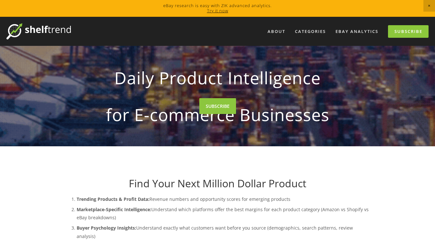  I want to click on a: SUBSCRIBE, so click(218, 106).